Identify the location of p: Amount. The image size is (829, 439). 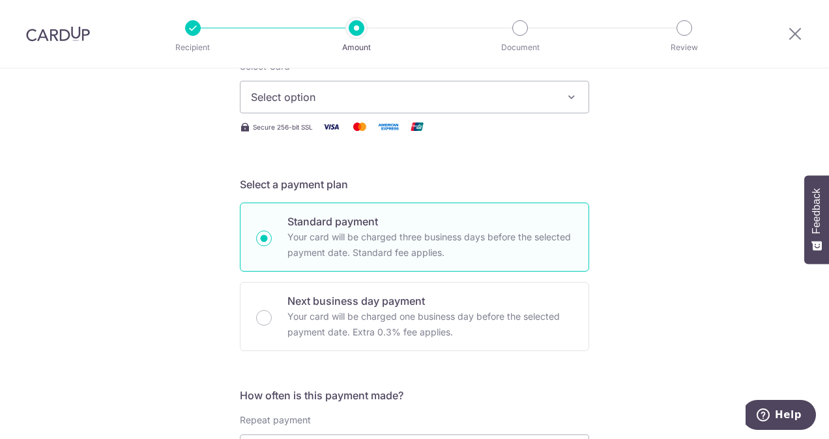
(357, 48).